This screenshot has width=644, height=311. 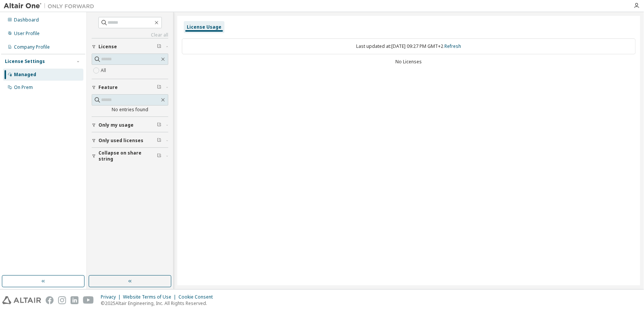 What do you see at coordinates (151, 297) in the screenshot?
I see `div: Website Terms of Use` at bounding box center [151, 297].